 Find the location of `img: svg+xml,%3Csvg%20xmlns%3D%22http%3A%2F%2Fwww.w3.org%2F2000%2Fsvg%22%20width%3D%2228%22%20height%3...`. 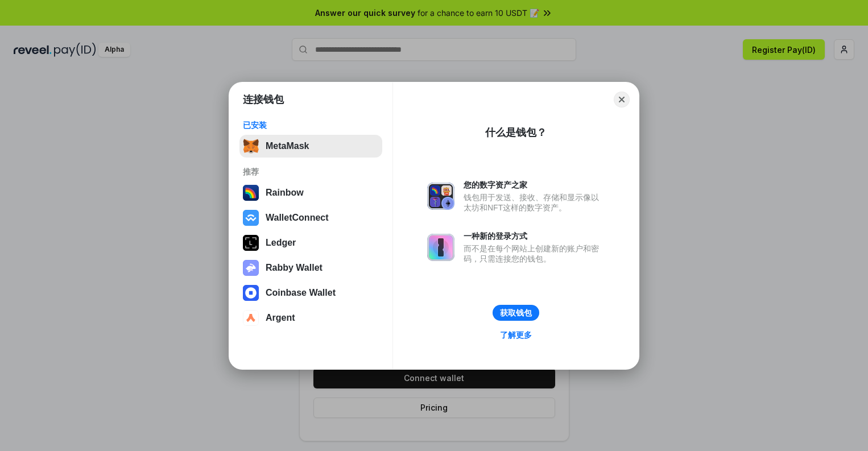

img: svg+xml,%3Csvg%20xmlns%3D%22http%3A%2F%2Fwww.w3.org%2F2000%2Fsvg%22%20width%3D%2228%22%20height%3... is located at coordinates (251, 243).